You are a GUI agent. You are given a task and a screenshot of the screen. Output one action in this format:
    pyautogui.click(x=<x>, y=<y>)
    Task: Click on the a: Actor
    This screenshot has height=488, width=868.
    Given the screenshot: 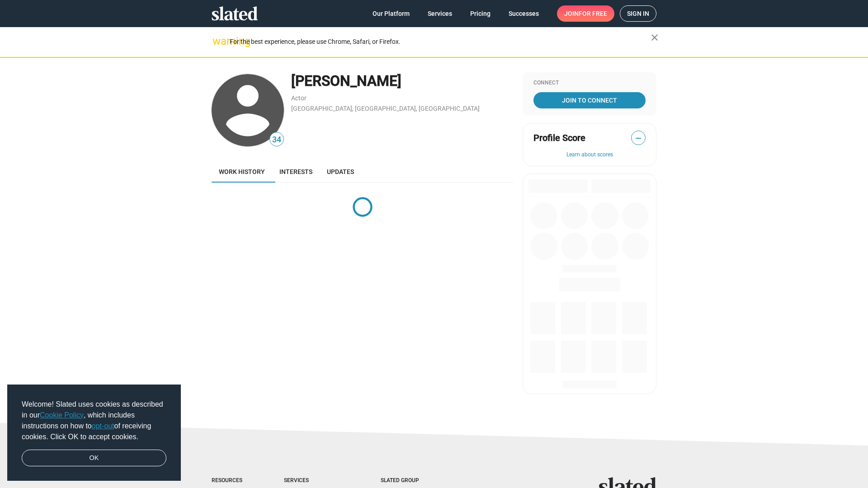 What is the action you would take?
    pyautogui.click(x=299, y=98)
    